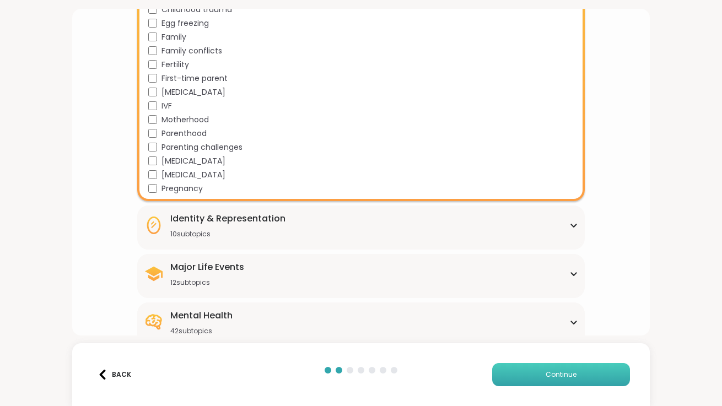 Image resolution: width=722 pixels, height=406 pixels. What do you see at coordinates (201, 316) in the screenshot?
I see `div: Mental Health` at bounding box center [201, 316].